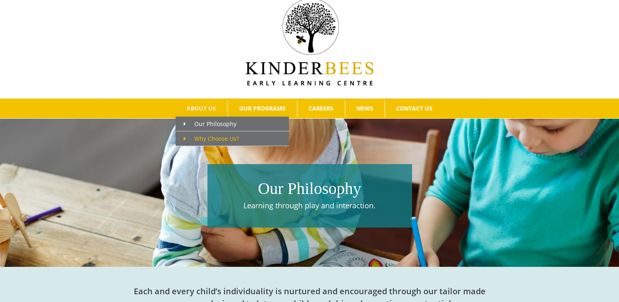 This screenshot has width=619, height=302. What do you see at coordinates (310, 205) in the screenshot?
I see `p: Learning through play and interaction.` at bounding box center [310, 205].